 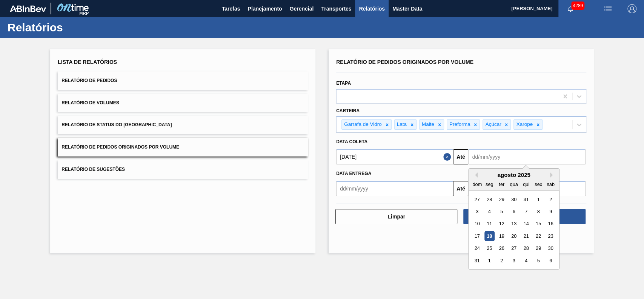 I want to click on span: Gerencial, so click(x=302, y=9).